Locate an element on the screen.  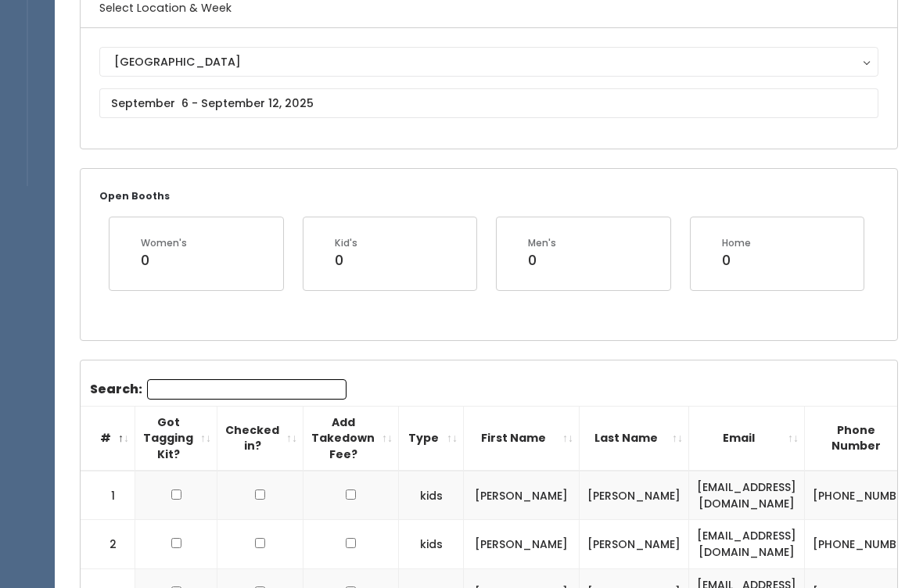
th: Last Name: activate to sort column ascending is located at coordinates (634, 439).